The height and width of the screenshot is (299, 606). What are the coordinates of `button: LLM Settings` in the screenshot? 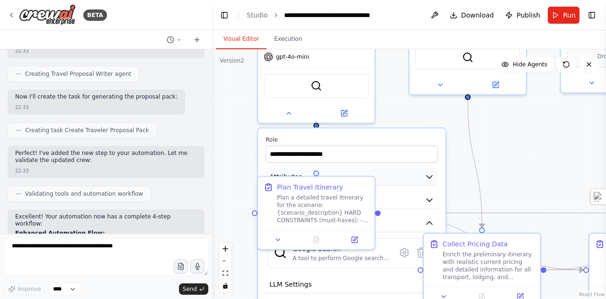 It's located at (352, 284).